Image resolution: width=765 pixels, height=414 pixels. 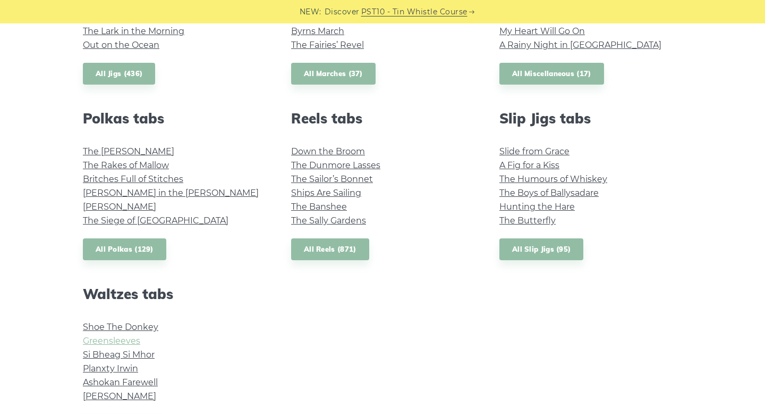 What do you see at coordinates (133, 31) in the screenshot?
I see `a: The Lark in the Morning` at bounding box center [133, 31].